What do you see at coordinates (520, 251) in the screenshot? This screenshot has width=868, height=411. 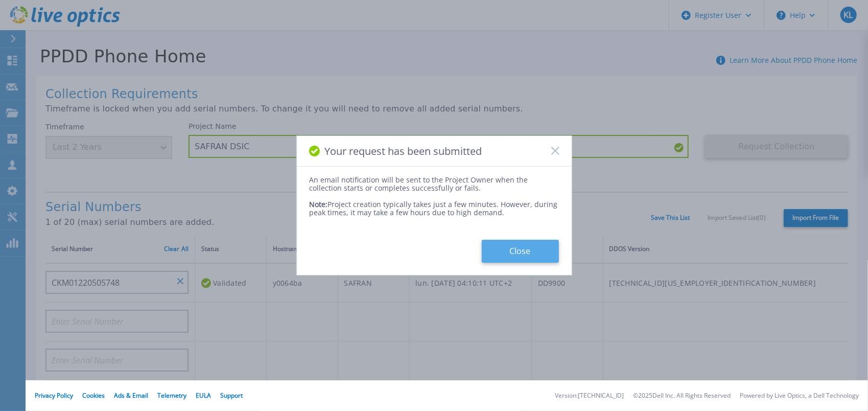 I see `button: Close` at bounding box center [520, 251].